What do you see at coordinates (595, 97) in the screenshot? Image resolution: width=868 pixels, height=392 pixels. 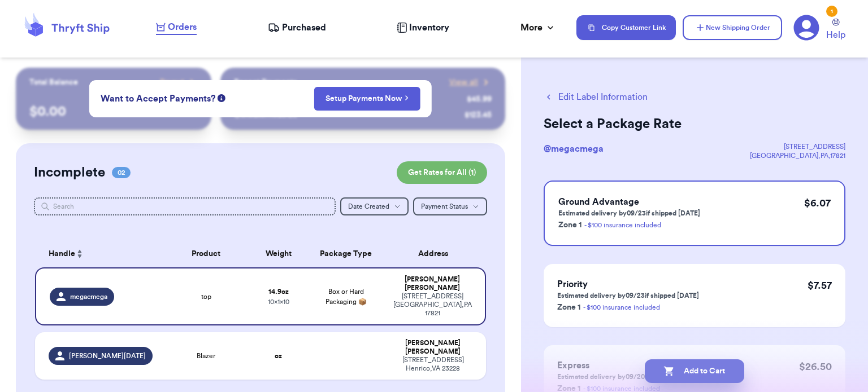 I see `button: Edit Label Information` at bounding box center [595, 97].